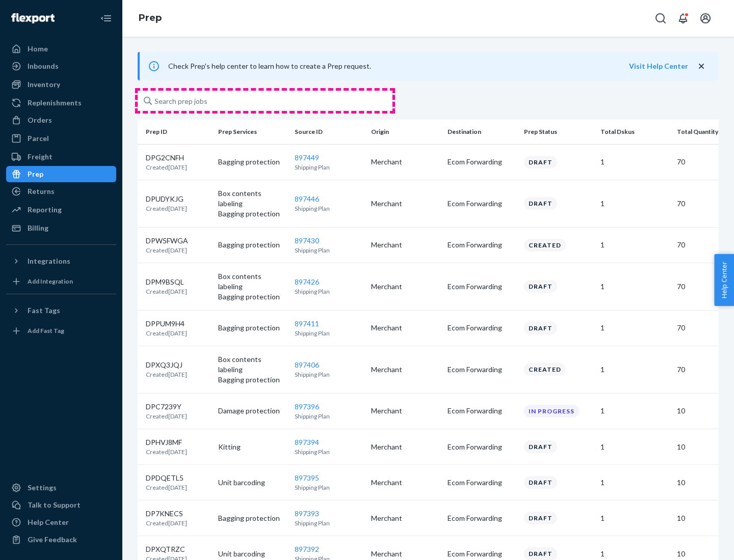 The image size is (734, 560). What do you see at coordinates (61, 66) in the screenshot?
I see `a: Inbounds` at bounding box center [61, 66].